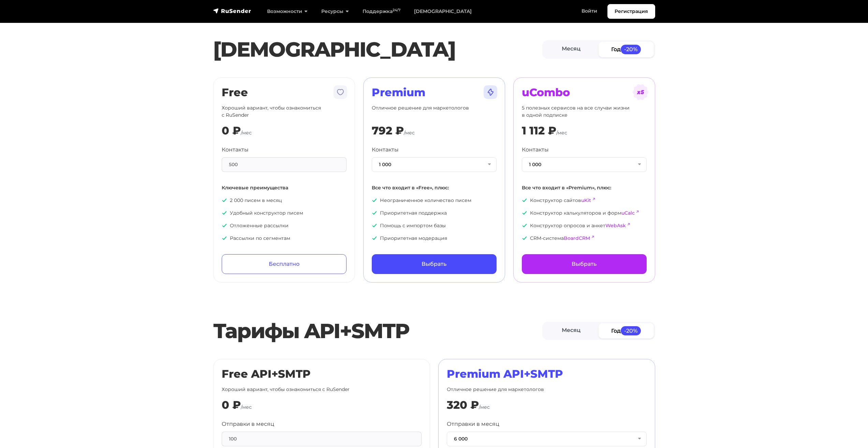  I want to click on h2: Free, so click(284, 93).